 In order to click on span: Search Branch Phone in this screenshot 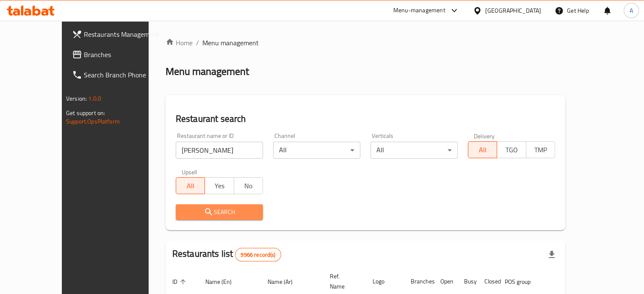, I will do `click(123, 75)`.